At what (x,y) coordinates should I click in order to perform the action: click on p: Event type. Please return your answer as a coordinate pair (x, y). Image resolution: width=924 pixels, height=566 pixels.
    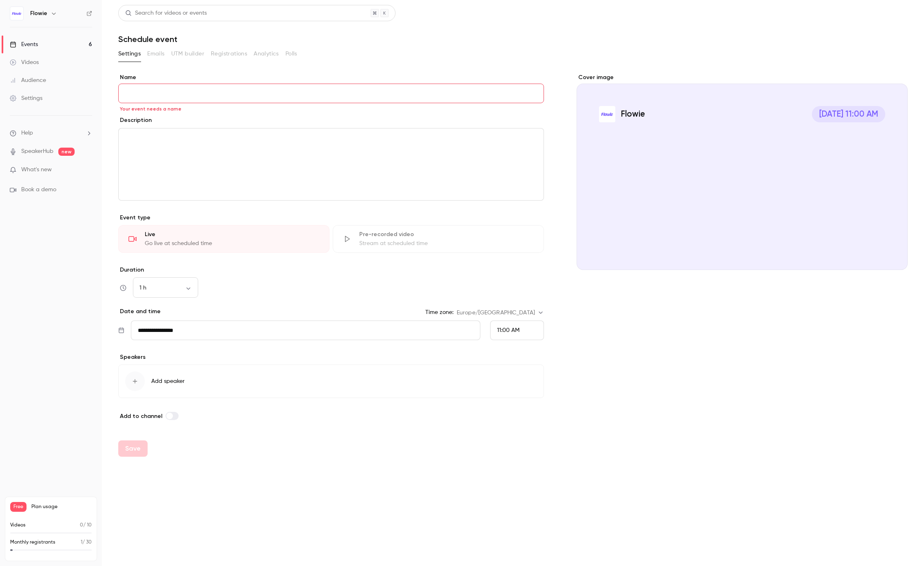
    Looking at the image, I should click on (331, 218).